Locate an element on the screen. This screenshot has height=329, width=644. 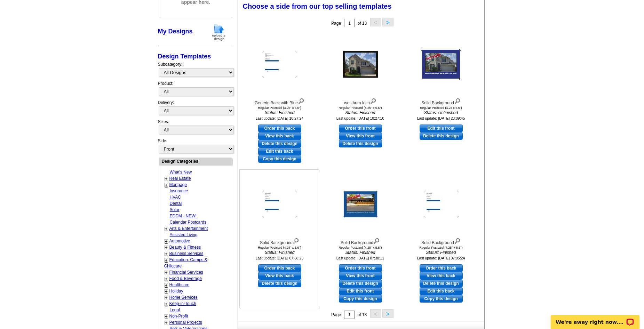
a: Legal is located at coordinates (175, 310).